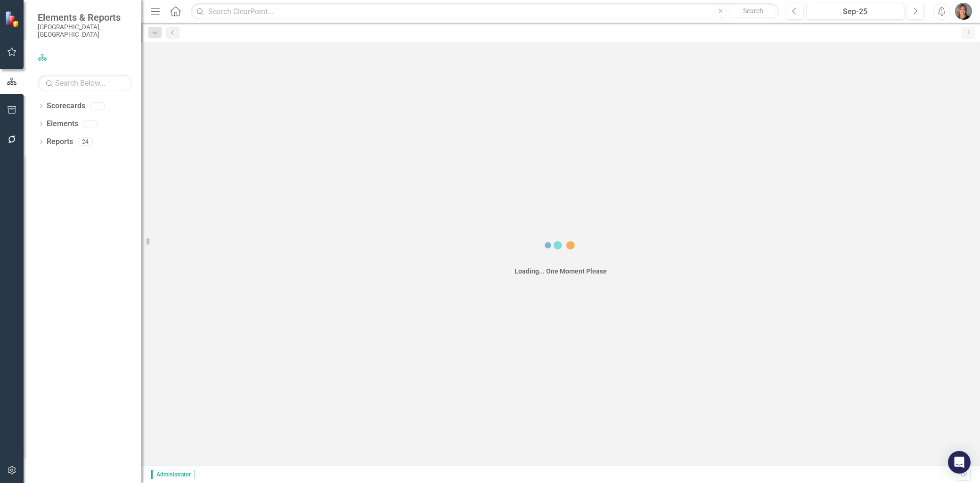 This screenshot has width=980, height=483. What do you see at coordinates (560, 271) in the screenshot?
I see `div: Loading... One Moment Please` at bounding box center [560, 271].